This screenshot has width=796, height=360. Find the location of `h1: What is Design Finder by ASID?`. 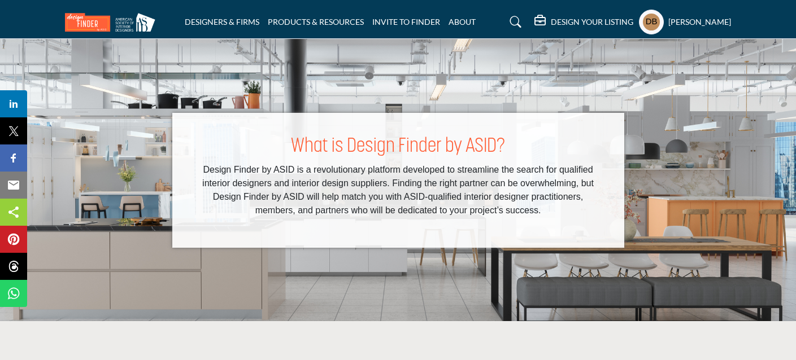

h1: What is Design Finder by ASID? is located at coordinates (398, 147).